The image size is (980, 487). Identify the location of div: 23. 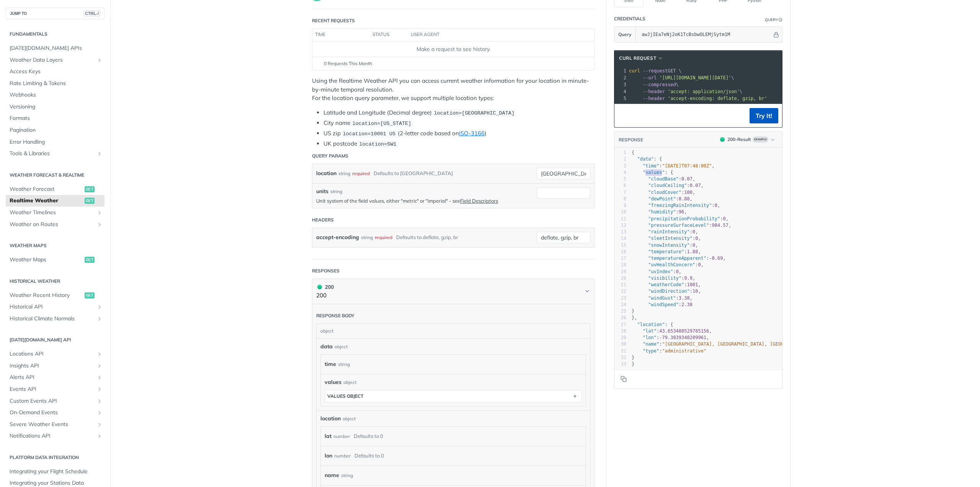
(620, 298).